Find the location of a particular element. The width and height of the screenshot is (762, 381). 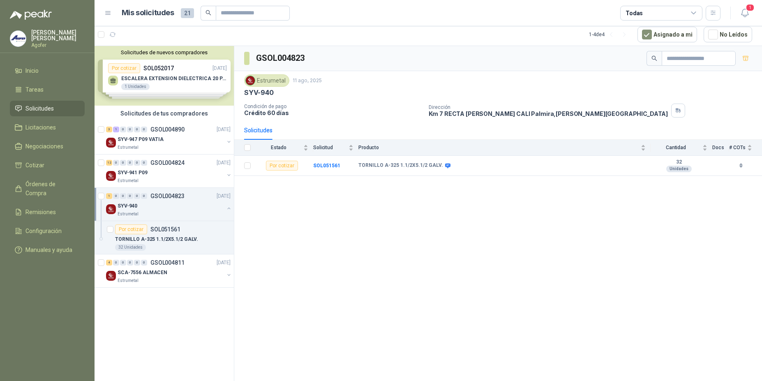

a: Licitaciones is located at coordinates (47, 127).